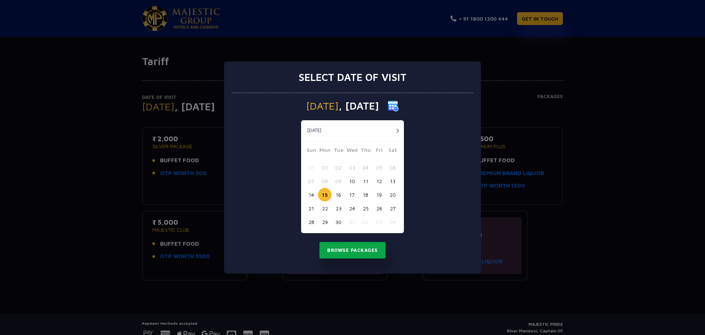 The image size is (705, 335). I want to click on button: 17, so click(352, 194).